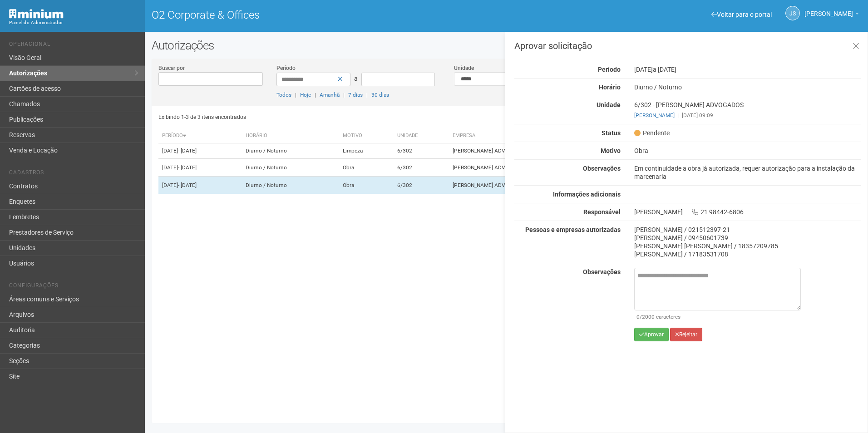 Image resolution: width=868 pixels, height=433 pixels. I want to click on img: Minium, so click(36, 14).